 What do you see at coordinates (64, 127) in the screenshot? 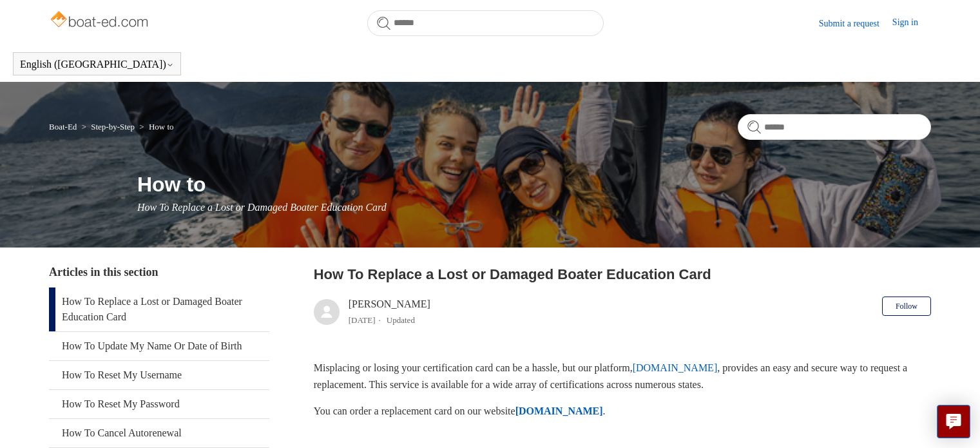
I see `li: Boat-Ed` at bounding box center [64, 127].